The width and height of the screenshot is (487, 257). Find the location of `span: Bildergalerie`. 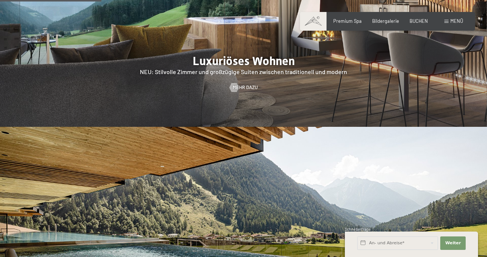

span: Bildergalerie is located at coordinates (385, 21).